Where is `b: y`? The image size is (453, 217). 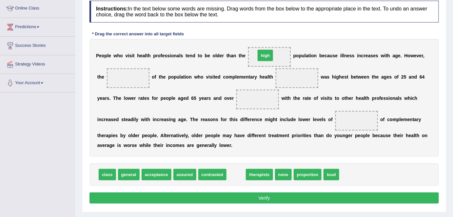
b: y is located at coordinates (200, 98).